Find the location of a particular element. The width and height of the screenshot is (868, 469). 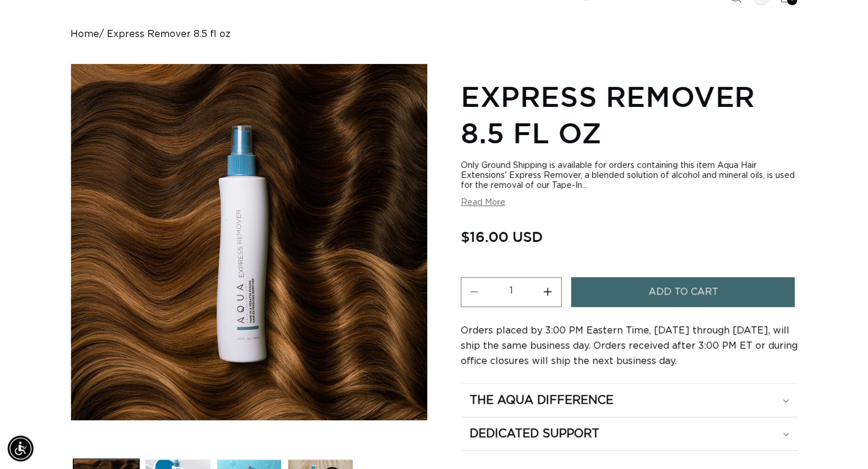

div: Only Ground Shipping is available for orders containing this item Aqua Hair Extensions' Express R... is located at coordinates (629, 175).